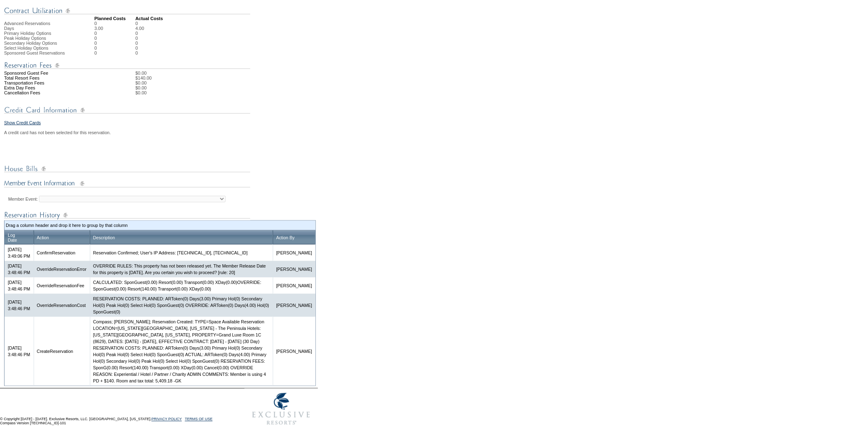 This screenshot has width=868, height=437. Describe the element at coordinates (127, 11) in the screenshot. I see `img: Contract Utilization` at that location.